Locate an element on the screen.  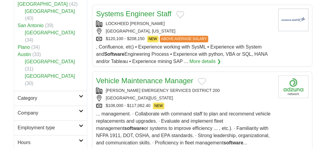
span: (39) is located at coordinates (49, 26).